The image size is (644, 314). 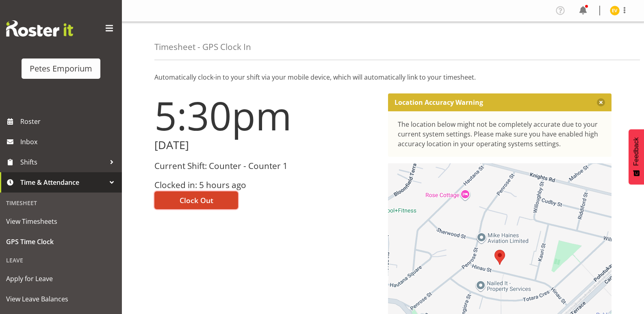 I want to click on span: View Timesheets, so click(x=61, y=221).